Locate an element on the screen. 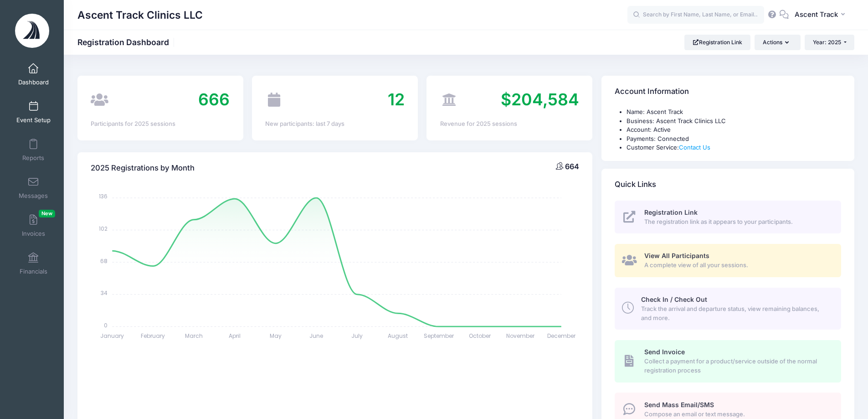 The width and height of the screenshot is (868, 419). span: Track the arrival and departure status, view remaining balances, and more. is located at coordinates (736, 313).